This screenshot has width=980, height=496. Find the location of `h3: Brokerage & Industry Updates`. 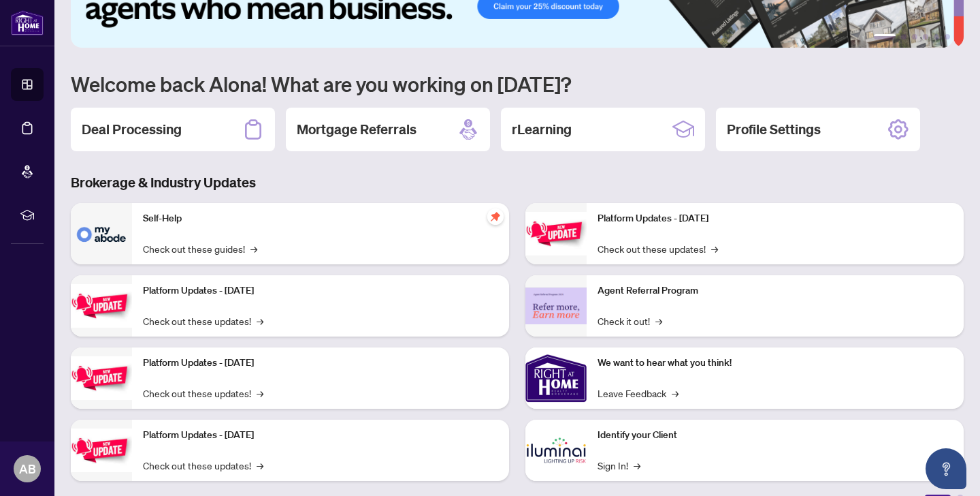

h3: Brokerage & Industry Updates is located at coordinates (517, 182).